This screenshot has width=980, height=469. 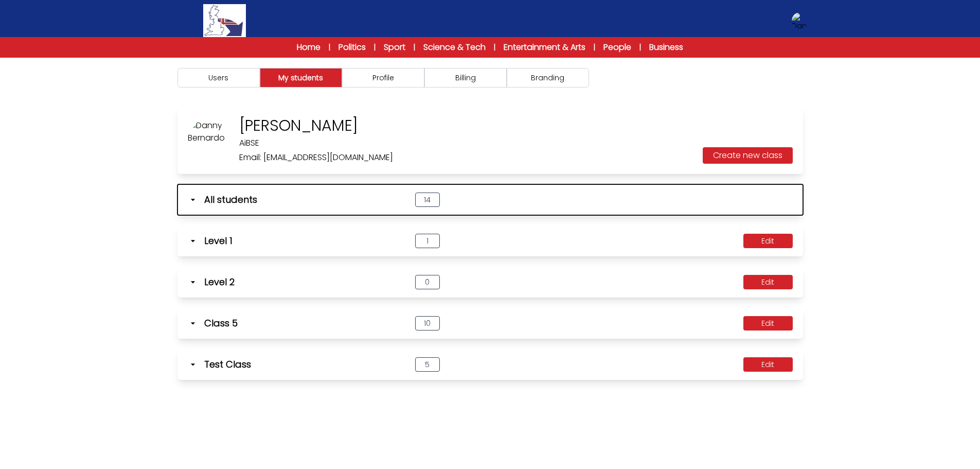 What do you see at coordinates (617, 47) in the screenshot?
I see `a: People` at bounding box center [617, 47].